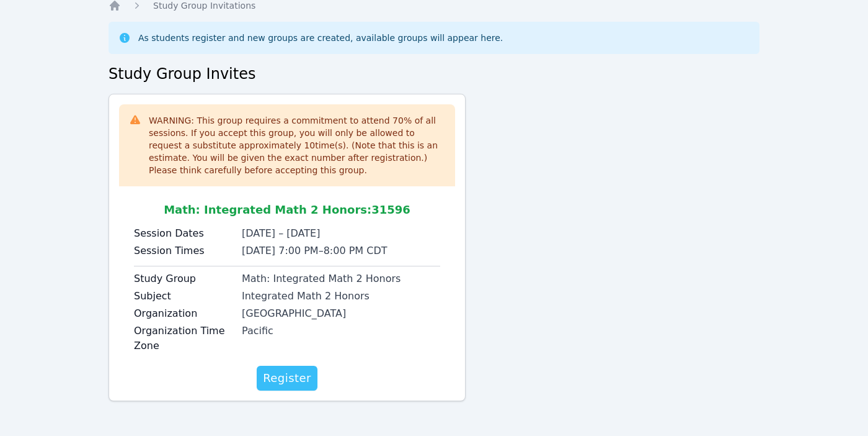  What do you see at coordinates (184, 314) in the screenshot?
I see `label: Organization` at bounding box center [184, 314].